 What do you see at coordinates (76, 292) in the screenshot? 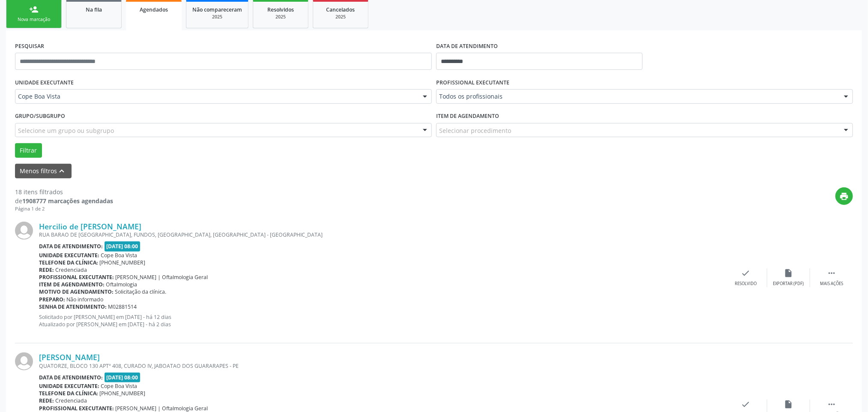
I see `b: Motivo de agendamento:` at bounding box center [76, 292].